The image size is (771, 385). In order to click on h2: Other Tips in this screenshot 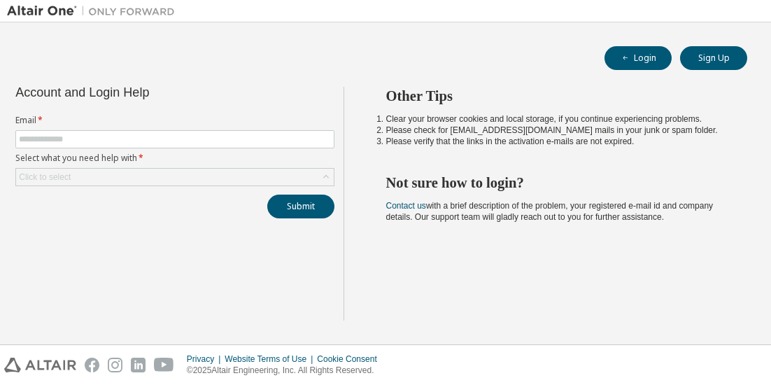, I will do `click(554, 96)`.